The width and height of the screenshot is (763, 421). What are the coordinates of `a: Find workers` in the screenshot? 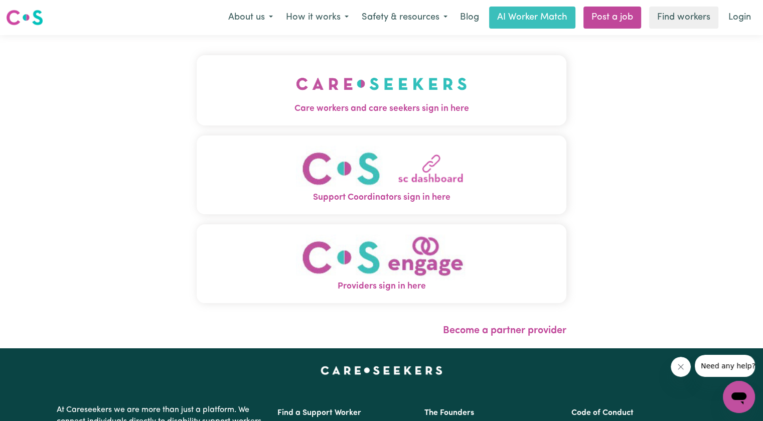 It's located at (684, 18).